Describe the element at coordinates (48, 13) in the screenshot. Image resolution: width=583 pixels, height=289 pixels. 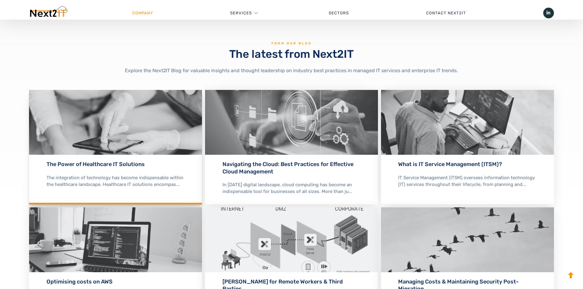
I see `img: Next2IT` at that location.